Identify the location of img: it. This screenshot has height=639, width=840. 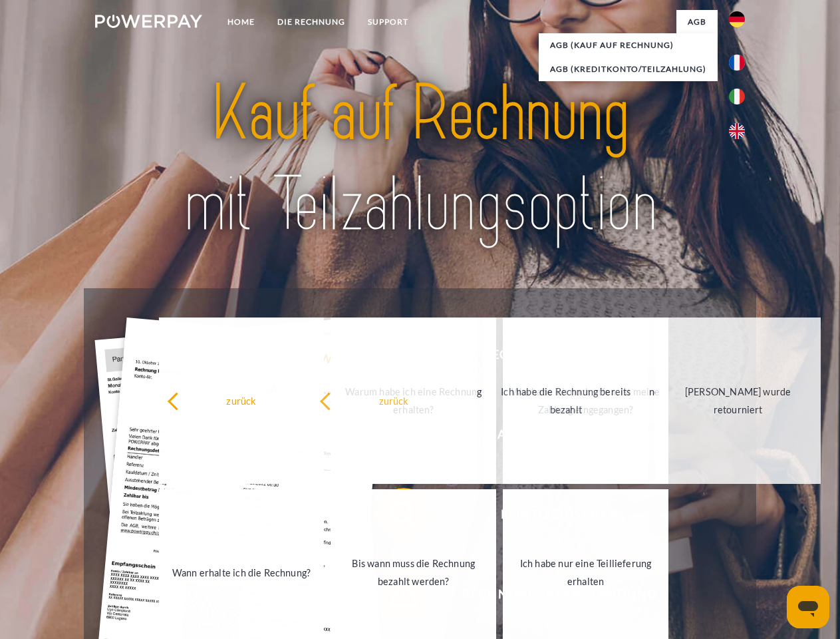
(737, 97).